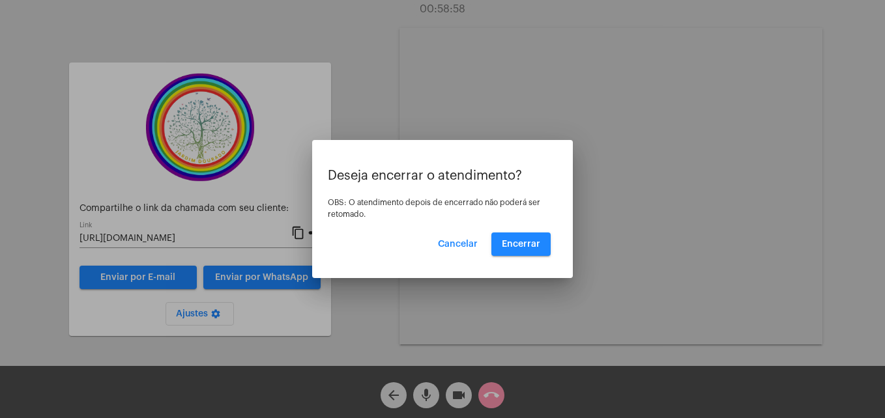 The width and height of the screenshot is (885, 418). What do you see at coordinates (458, 244) in the screenshot?
I see `span: Cancelar` at bounding box center [458, 244].